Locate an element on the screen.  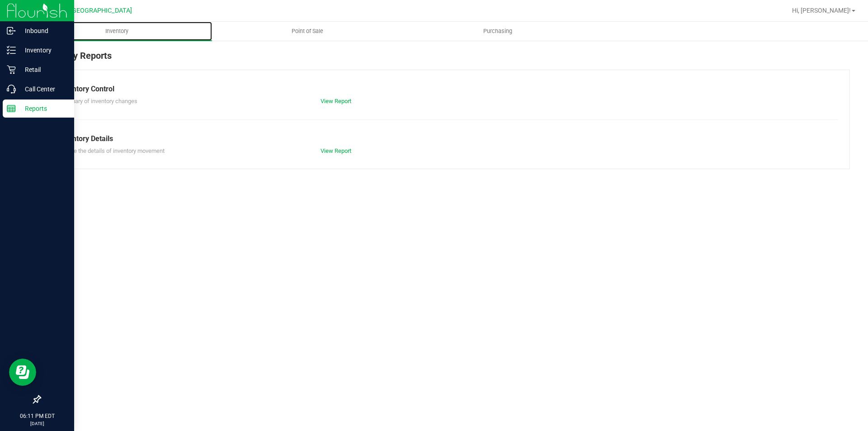
p: Reports is located at coordinates (43, 109).